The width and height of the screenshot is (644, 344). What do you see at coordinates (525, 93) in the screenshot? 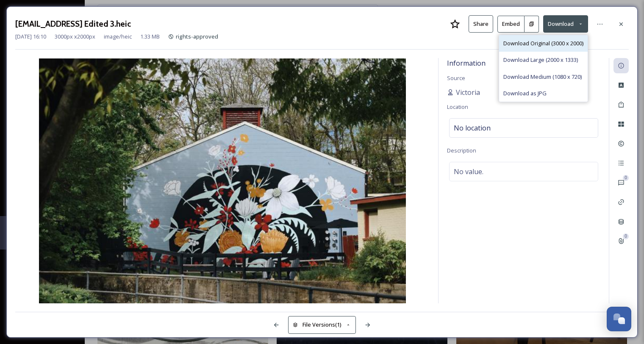
I see `span: Download as JPG` at bounding box center [525, 93].